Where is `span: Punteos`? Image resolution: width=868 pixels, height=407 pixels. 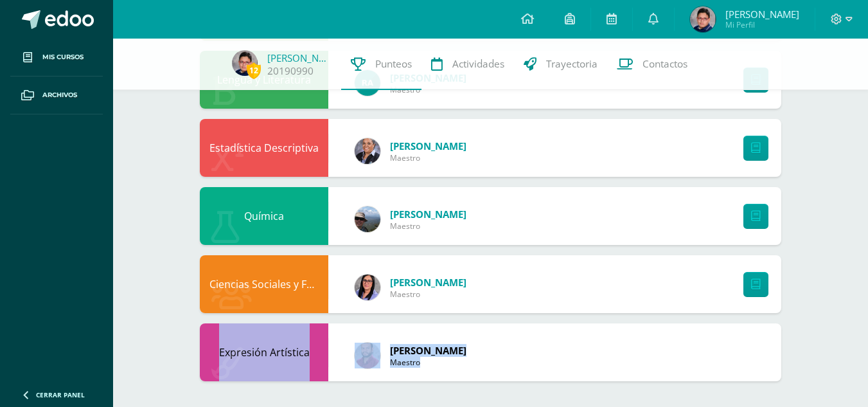
span: Punteos is located at coordinates (393, 64).